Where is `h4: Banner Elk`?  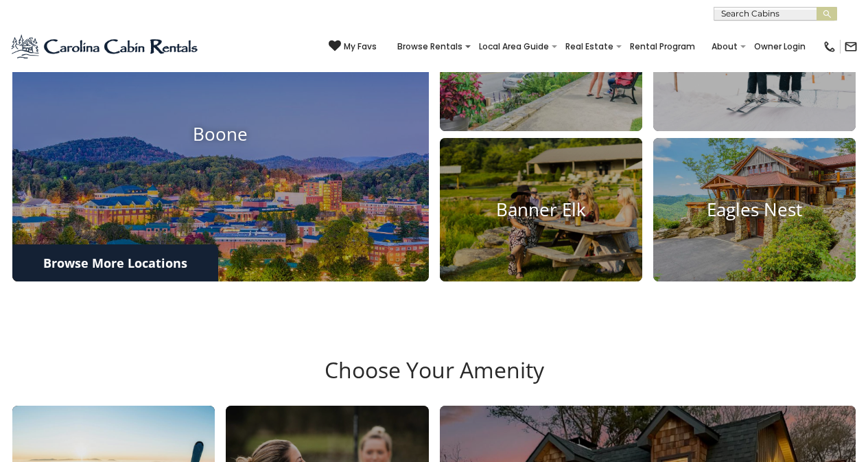
h4: Banner Elk is located at coordinates (541, 210).